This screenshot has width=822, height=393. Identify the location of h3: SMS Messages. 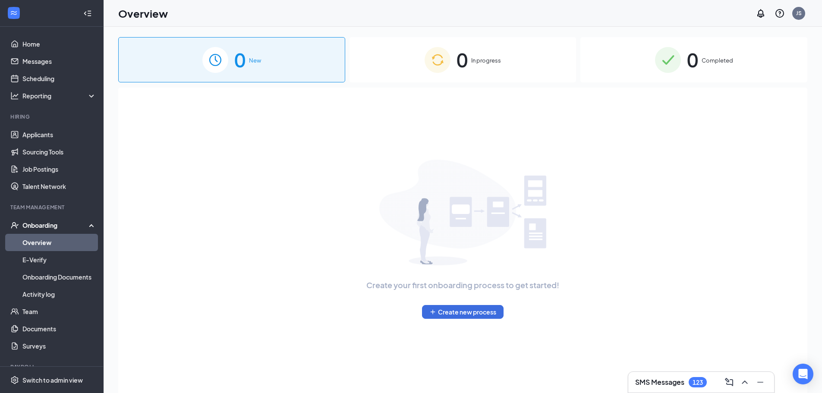
(660, 382).